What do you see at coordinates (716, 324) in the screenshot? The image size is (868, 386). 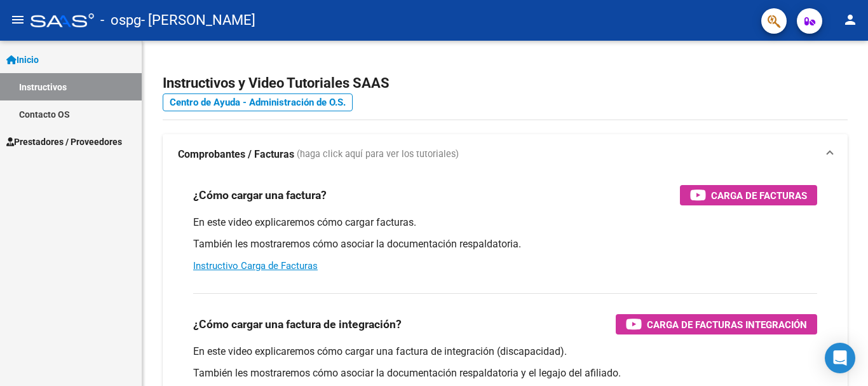 I see `button: Carga de Facturas Integración` at bounding box center [716, 324].